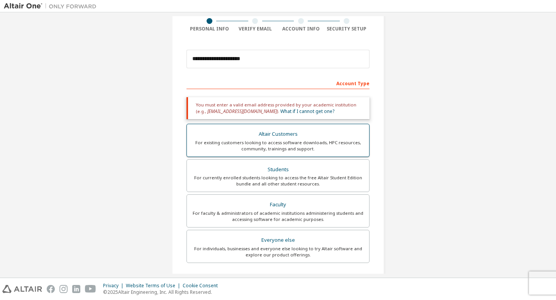 This screenshot has height=300, width=556. What do you see at coordinates (163, 292) in the screenshot?
I see `p: © 2025 Altair Engineering, Inc. All Rights Reserved.` at bounding box center [163, 292].